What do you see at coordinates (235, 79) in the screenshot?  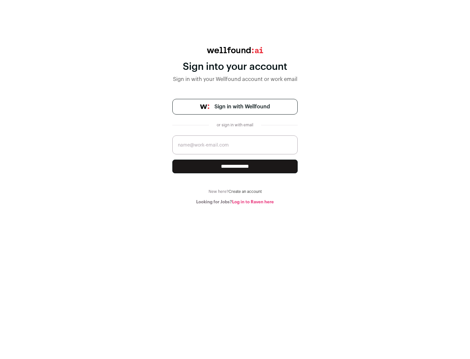 I see `div: Sign in with your Wellfound account or work email` at bounding box center [235, 79].